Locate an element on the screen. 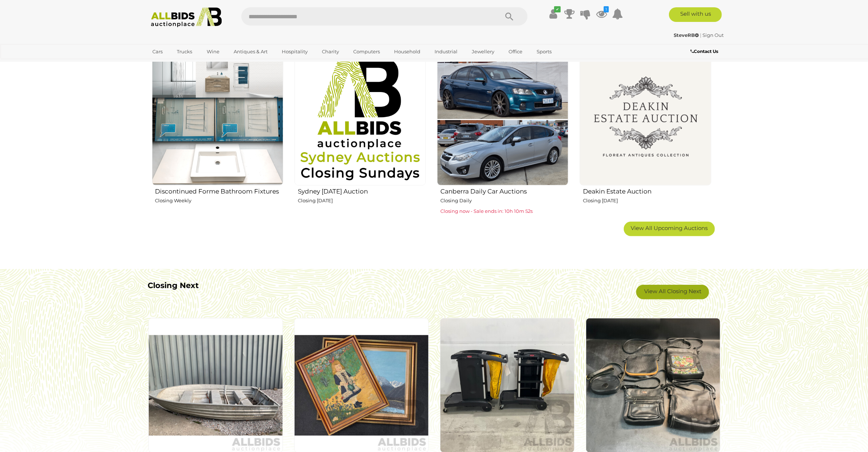  a: Household is located at coordinates (407, 52).